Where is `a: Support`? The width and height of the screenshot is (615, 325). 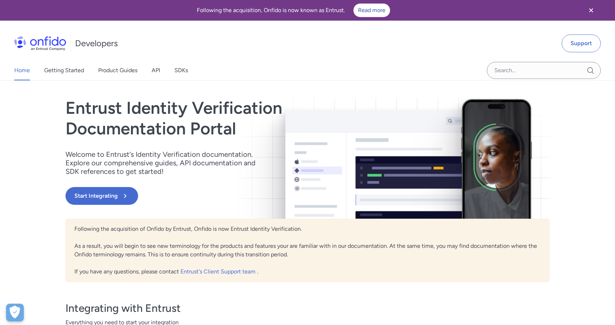
a: Support is located at coordinates (581, 43).